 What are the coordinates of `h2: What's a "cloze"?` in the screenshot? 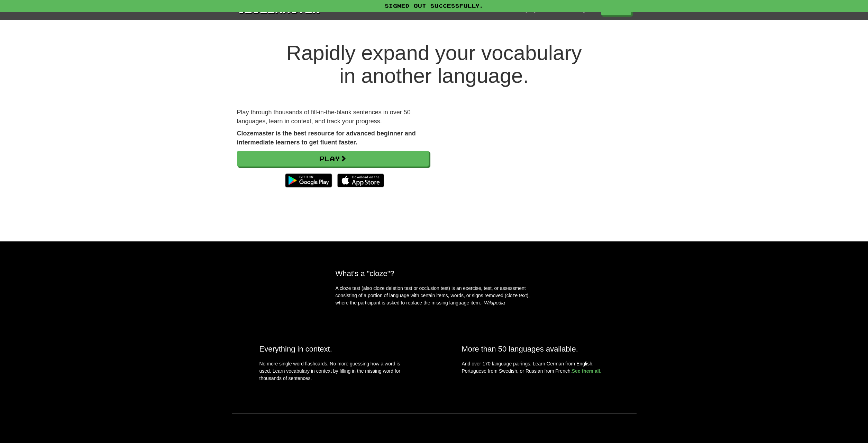 It's located at (434, 273).